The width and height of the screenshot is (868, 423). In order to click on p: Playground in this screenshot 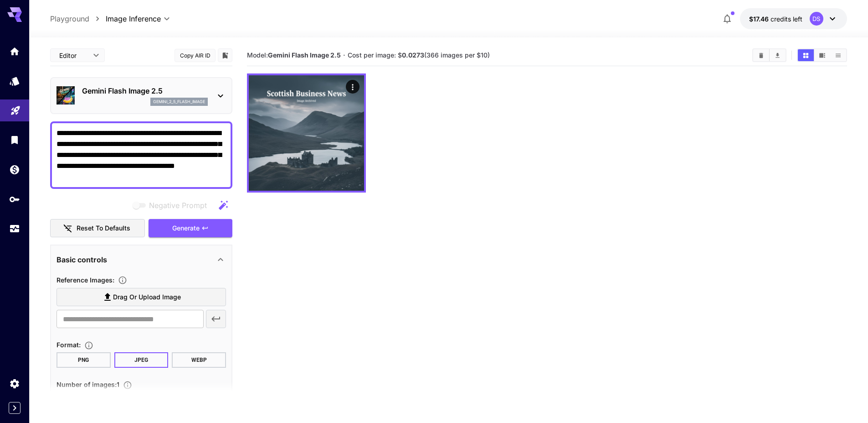, I will do `click(70, 18)`.